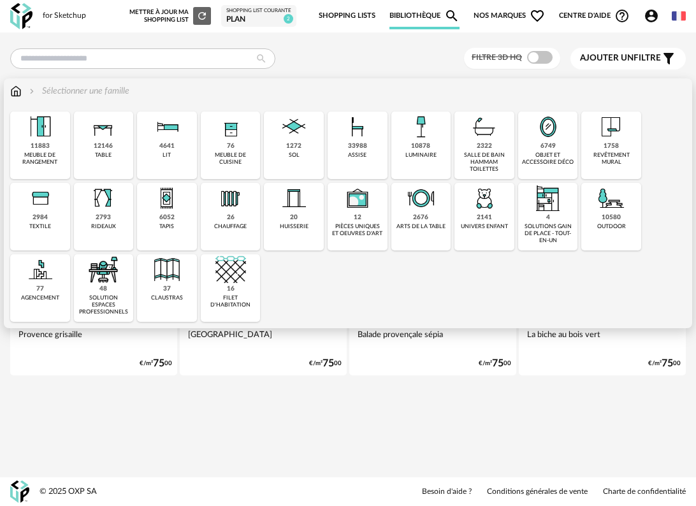 The height and width of the screenshot is (506, 696). What do you see at coordinates (167, 146) in the screenshot?
I see `div: 4641` at bounding box center [167, 146].